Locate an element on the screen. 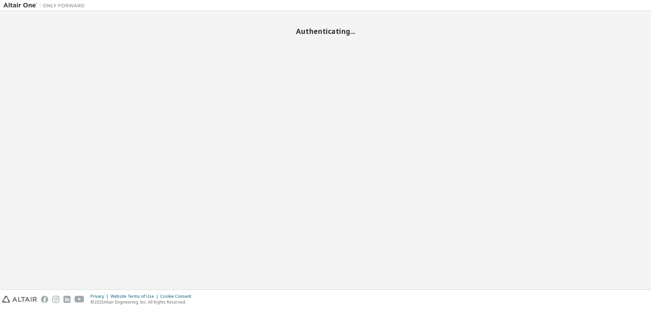 This screenshot has width=651, height=309. img: facebook.svg is located at coordinates (44, 299).